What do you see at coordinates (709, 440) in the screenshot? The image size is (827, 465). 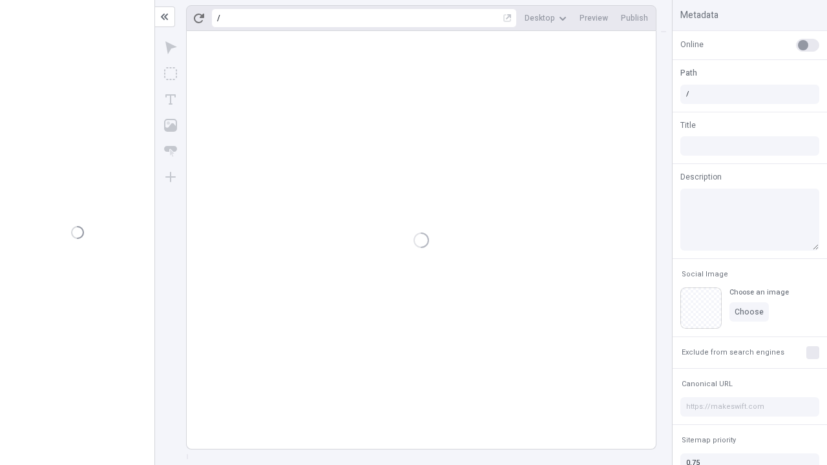 I see `span: Sitemap priority` at bounding box center [709, 440].